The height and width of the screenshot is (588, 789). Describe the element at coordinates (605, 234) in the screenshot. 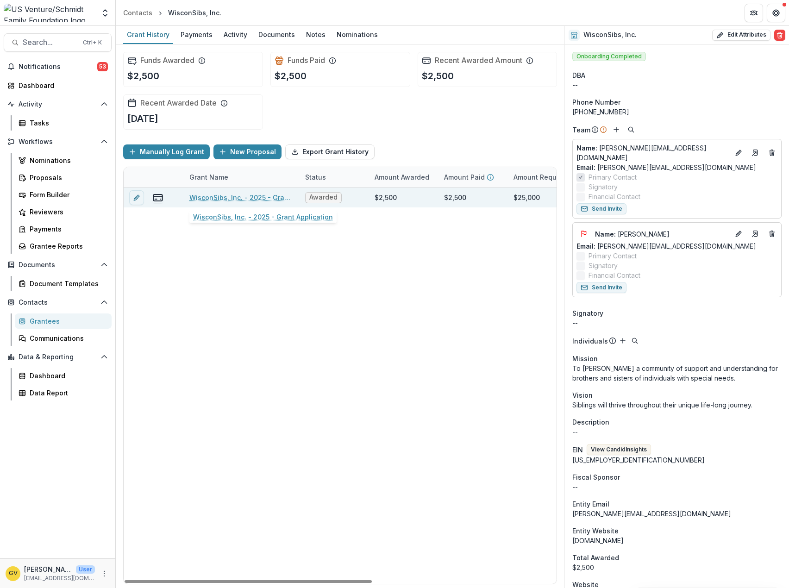

I see `span: Name :` at that location.